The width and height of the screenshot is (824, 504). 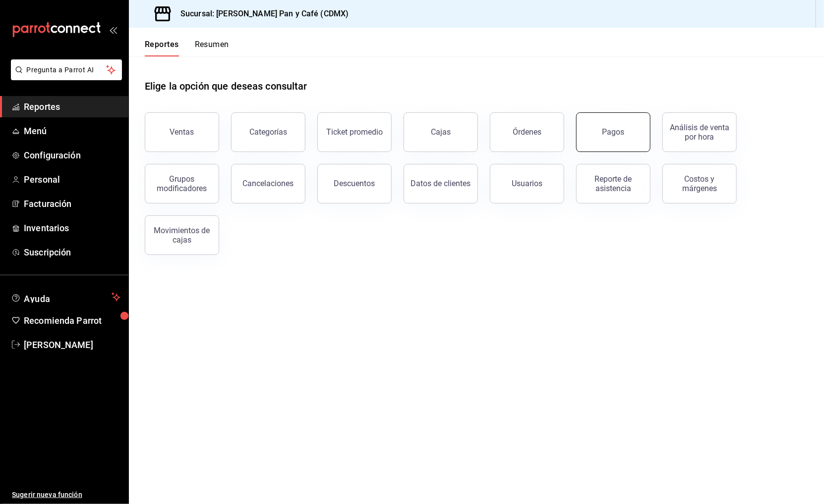 I want to click on span: Facturación, so click(x=72, y=203).